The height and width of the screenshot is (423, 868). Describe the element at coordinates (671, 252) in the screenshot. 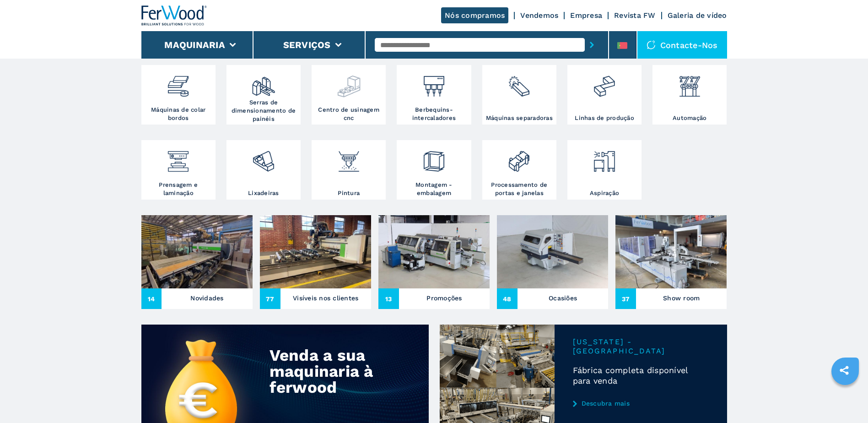

I see `img: Show room` at that location.